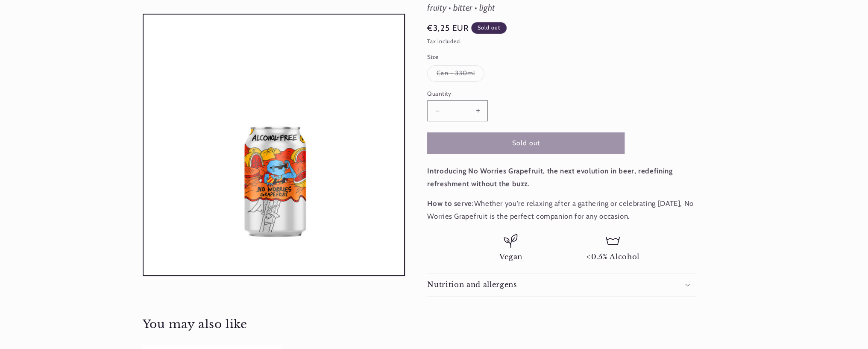 Image resolution: width=868 pixels, height=349 pixels. What do you see at coordinates (456, 74) in the screenshot?
I see `label: Can - 330ml` at bounding box center [456, 74].